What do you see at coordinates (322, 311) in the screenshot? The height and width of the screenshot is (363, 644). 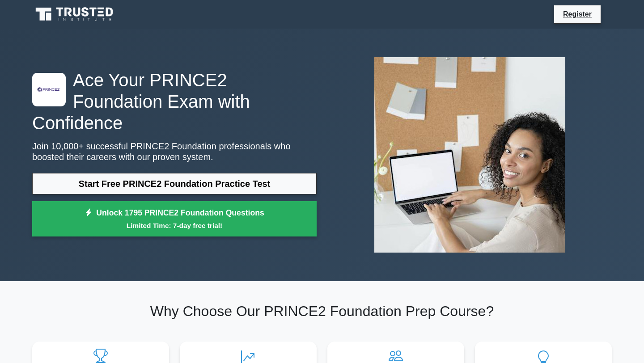 I see `h2: Why Choose Our PRINCE2 Foundation Prep Course?` at bounding box center [322, 311].